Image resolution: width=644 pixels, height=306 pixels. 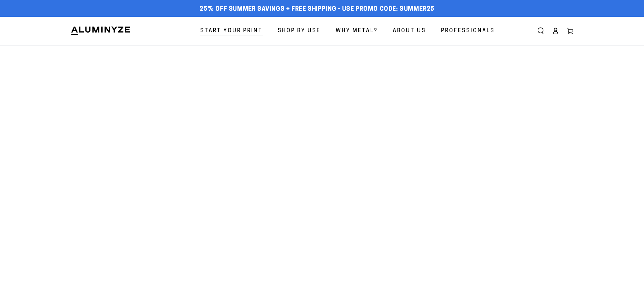 What do you see at coordinates (317, 9) in the screenshot?
I see `span: 25% off Summer Savings + Free Shipping - Use Promo Code: SUMMER25` at bounding box center [317, 9].